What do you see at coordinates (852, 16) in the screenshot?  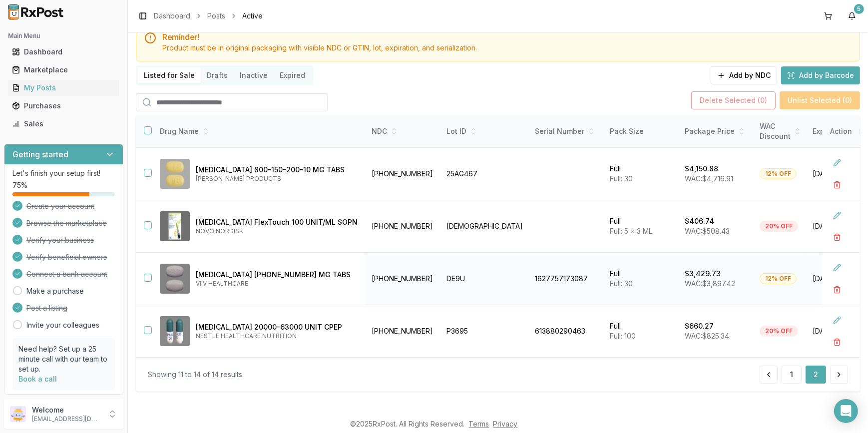 I see `button: 5` at bounding box center [852, 16].